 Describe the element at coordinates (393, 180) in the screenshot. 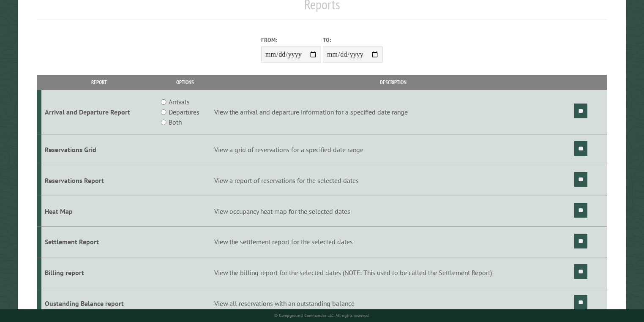

I see `td: View a report of reservations for the selected dates` at that location.